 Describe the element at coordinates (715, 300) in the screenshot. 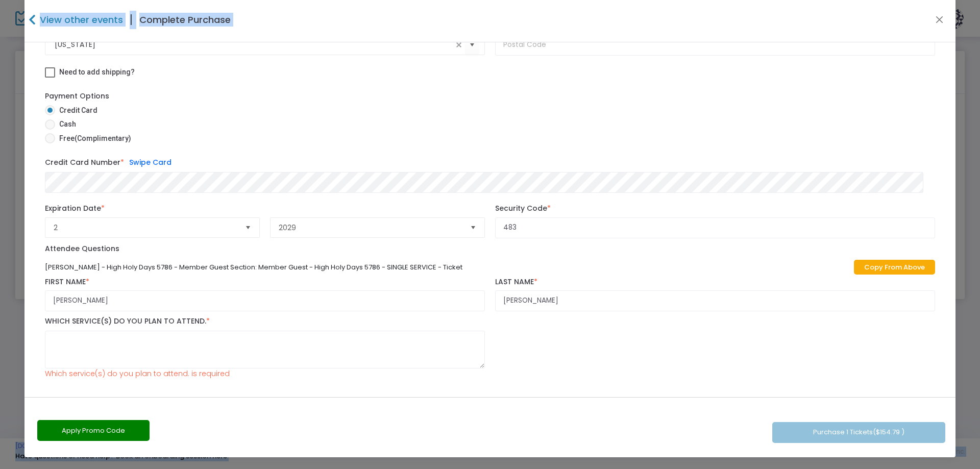

I see `input: Last Name` at that location.